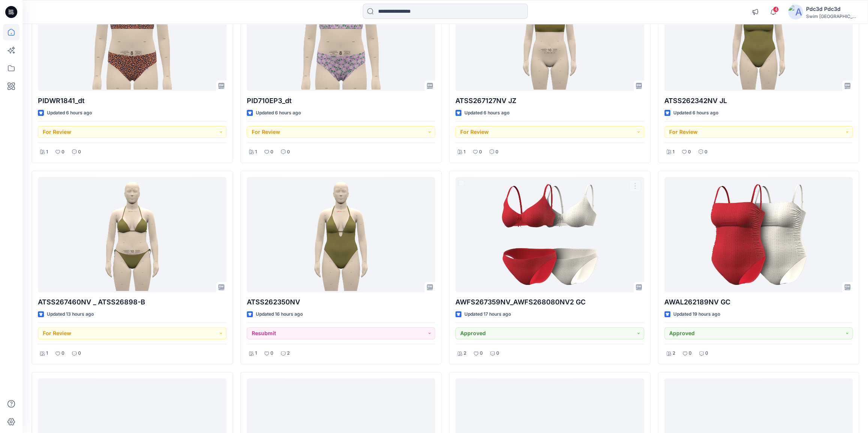 The width and height of the screenshot is (868, 433). Describe the element at coordinates (832, 9) in the screenshot. I see `div: Pdc3d Pdc3d` at that location.